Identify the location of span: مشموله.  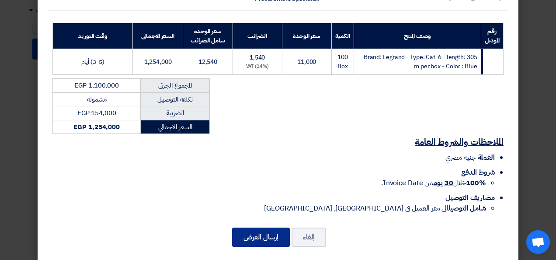
(97, 99).